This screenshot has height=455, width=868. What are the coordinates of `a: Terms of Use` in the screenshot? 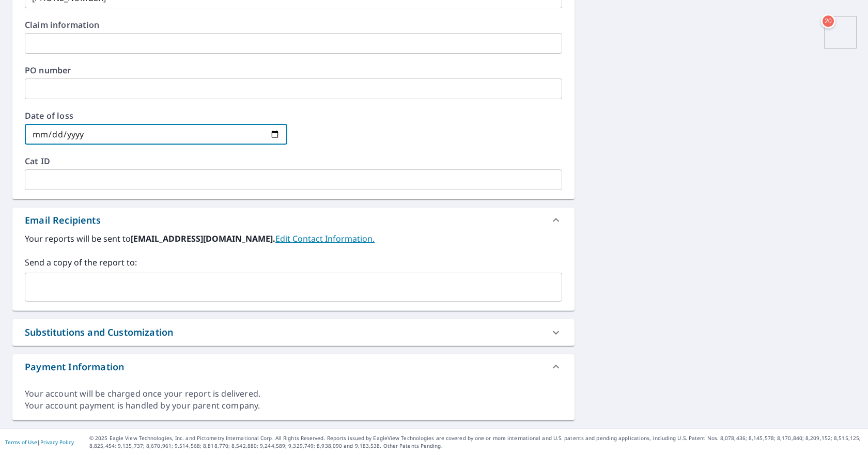 It's located at (21, 442).